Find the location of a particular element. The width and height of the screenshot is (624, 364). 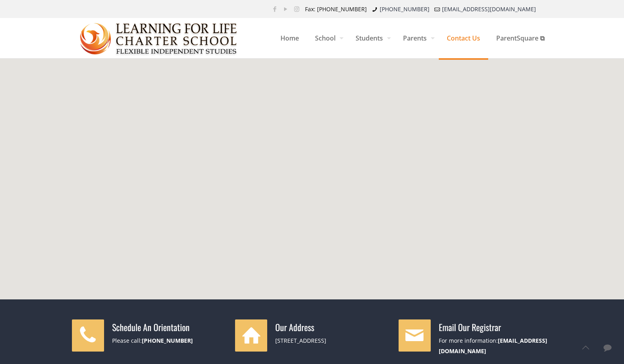

span: School is located at coordinates (327, 38).